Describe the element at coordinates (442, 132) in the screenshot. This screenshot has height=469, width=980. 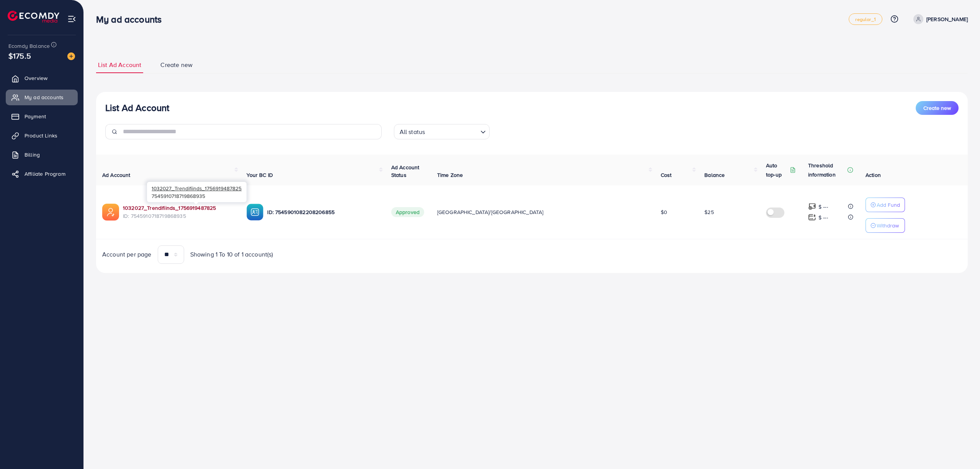
I see `div: Search for option` at that location.